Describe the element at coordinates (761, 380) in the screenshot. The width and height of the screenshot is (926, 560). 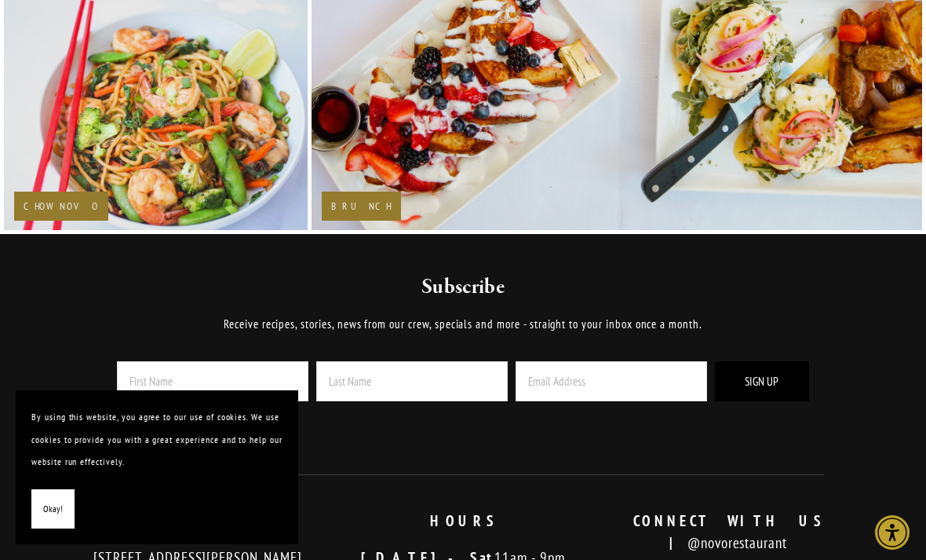
I see `span: Sign Up` at that location.